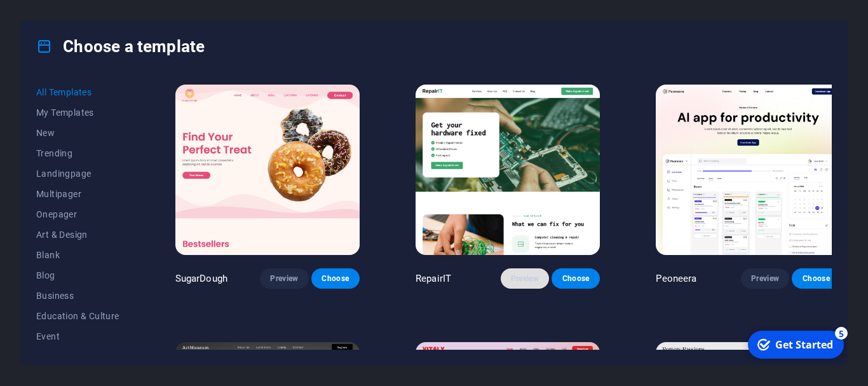 The width and height of the screenshot is (868, 386). What do you see at coordinates (78, 214) in the screenshot?
I see `button: Onepager` at bounding box center [78, 214].